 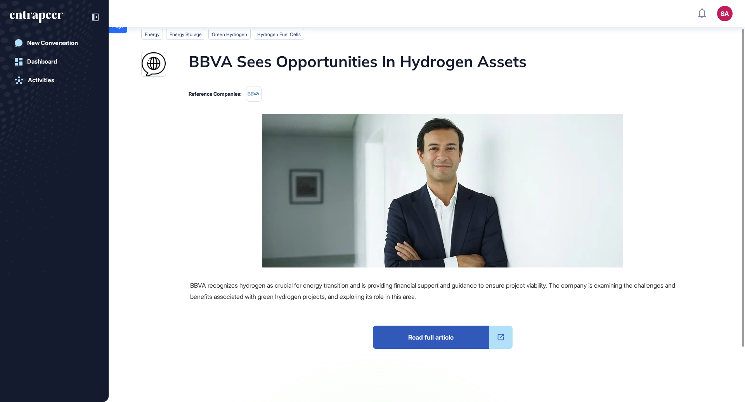 What do you see at coordinates (186, 34) in the screenshot?
I see `li: energy storage` at bounding box center [186, 34].